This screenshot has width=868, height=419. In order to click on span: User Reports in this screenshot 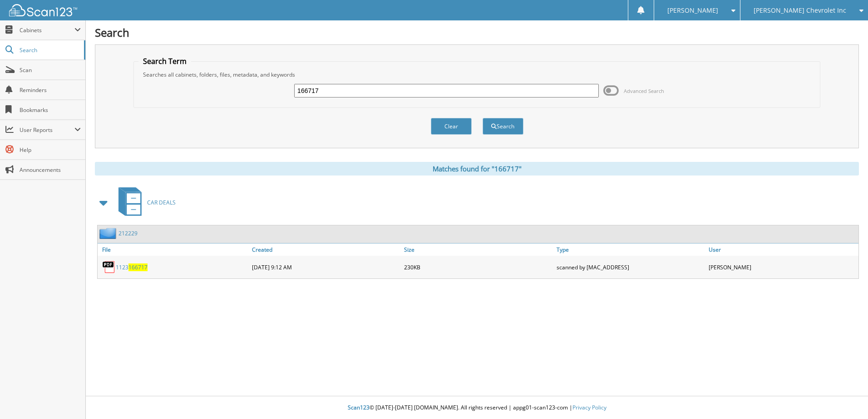, I will do `click(47, 130)`.